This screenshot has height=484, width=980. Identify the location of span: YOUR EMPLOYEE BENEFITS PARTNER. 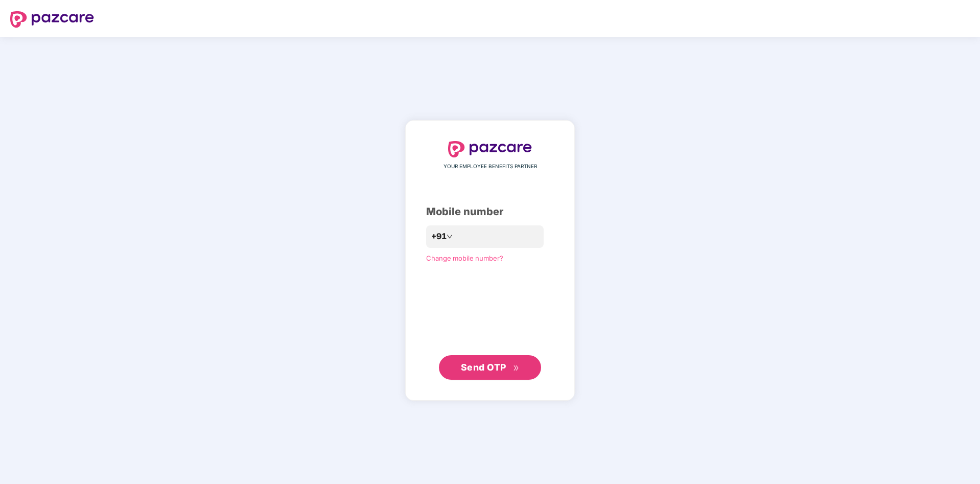
(490, 166).